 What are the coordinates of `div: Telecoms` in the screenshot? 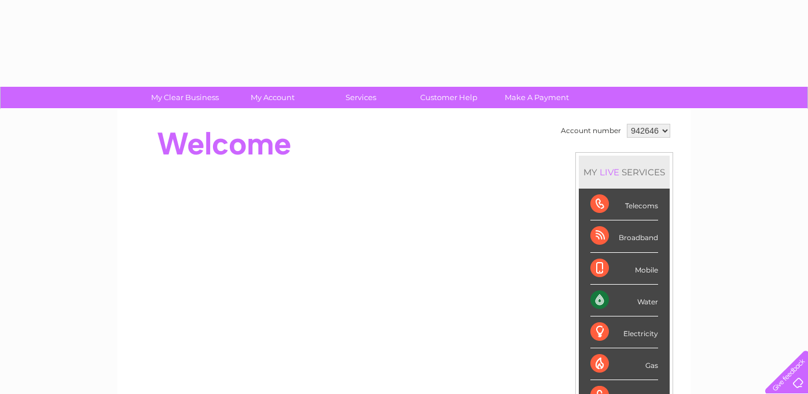 It's located at (624, 204).